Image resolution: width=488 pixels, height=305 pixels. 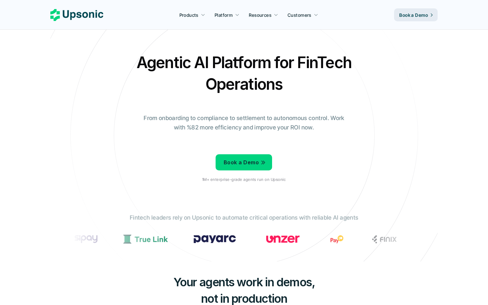 I want to click on p: 1M+ enterprise-grade agents run on Upsonic, so click(x=243, y=179).